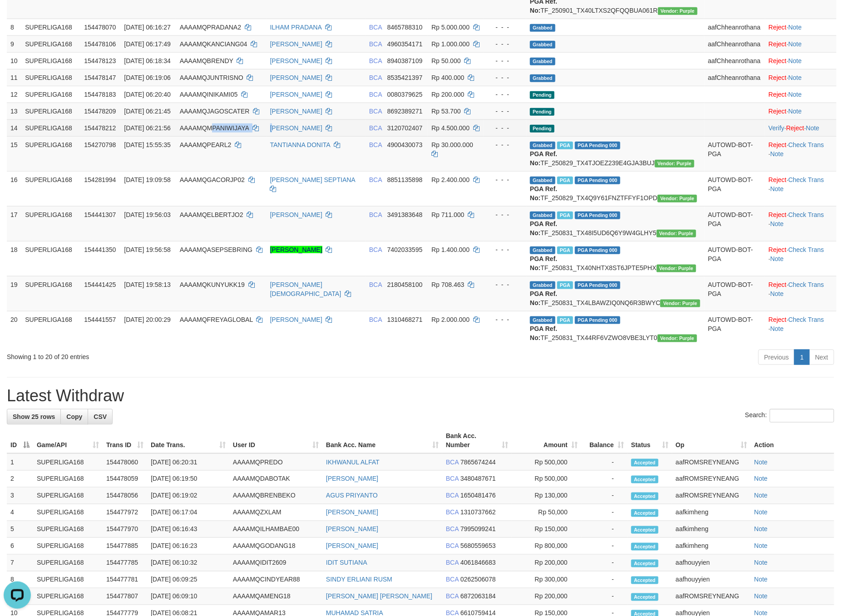  I want to click on span: AAAAMQGACORJP02, so click(212, 180).